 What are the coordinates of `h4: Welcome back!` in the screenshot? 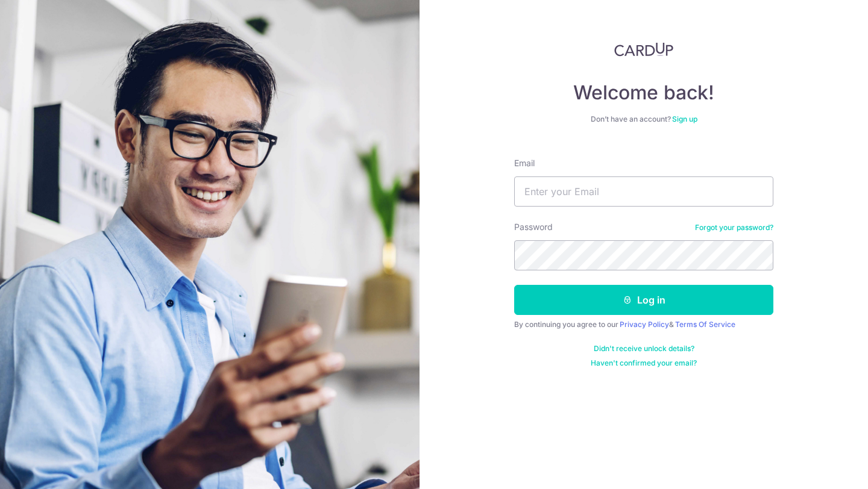 It's located at (644, 93).